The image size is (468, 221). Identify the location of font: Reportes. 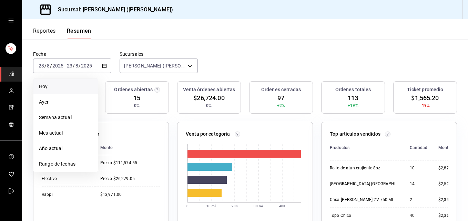
(44, 31).